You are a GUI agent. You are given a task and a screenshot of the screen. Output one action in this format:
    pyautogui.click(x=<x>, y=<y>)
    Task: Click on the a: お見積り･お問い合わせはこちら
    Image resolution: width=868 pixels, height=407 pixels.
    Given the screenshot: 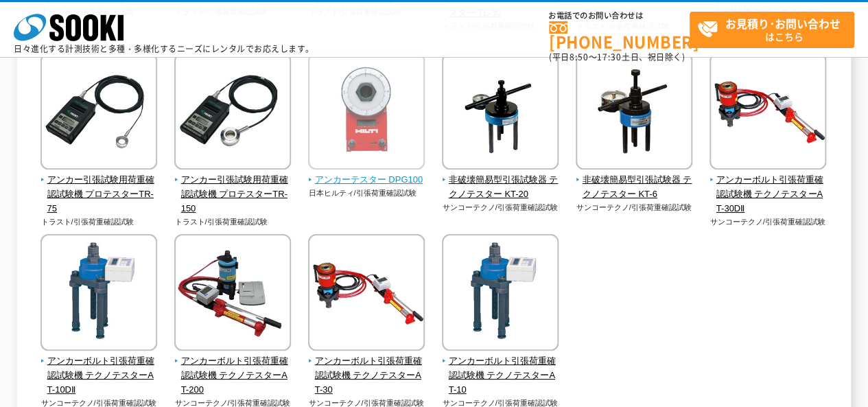 What is the action you would take?
    pyautogui.click(x=771, y=30)
    